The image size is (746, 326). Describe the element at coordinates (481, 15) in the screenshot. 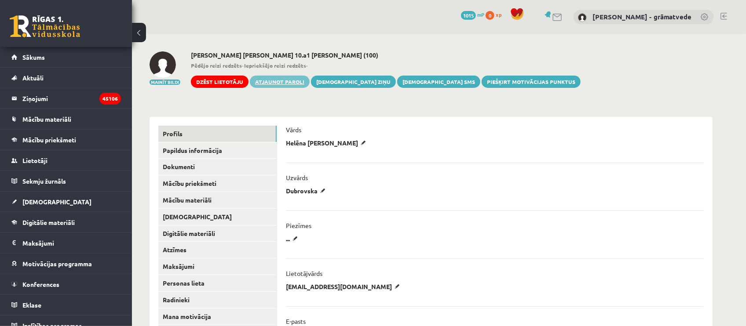

I see `span: mP` at that location.